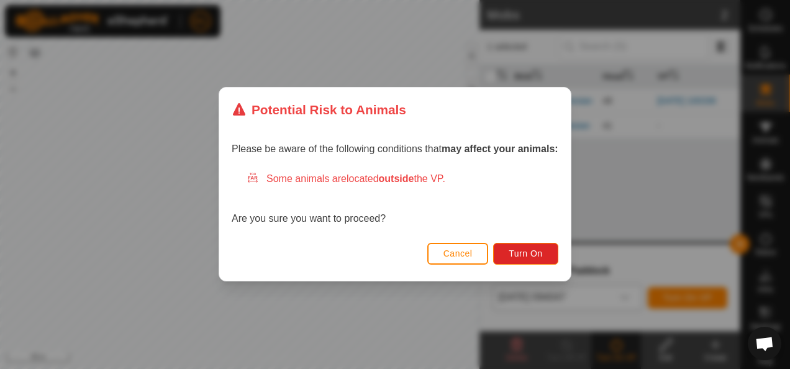 This screenshot has width=790, height=369. Describe the element at coordinates (764, 343) in the screenshot. I see `a: Open chat` at that location.